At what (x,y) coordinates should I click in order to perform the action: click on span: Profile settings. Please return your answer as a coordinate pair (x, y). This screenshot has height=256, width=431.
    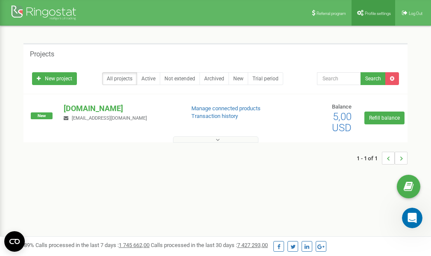
    Looking at the image, I should click on (378, 13).